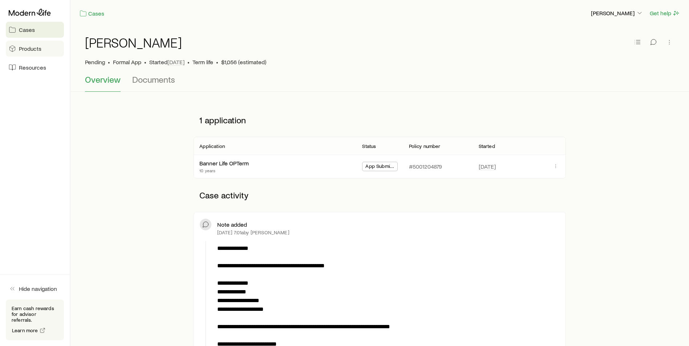  I want to click on div: Earn cash rewards for advisor referrals.Learn more, so click(35, 320).